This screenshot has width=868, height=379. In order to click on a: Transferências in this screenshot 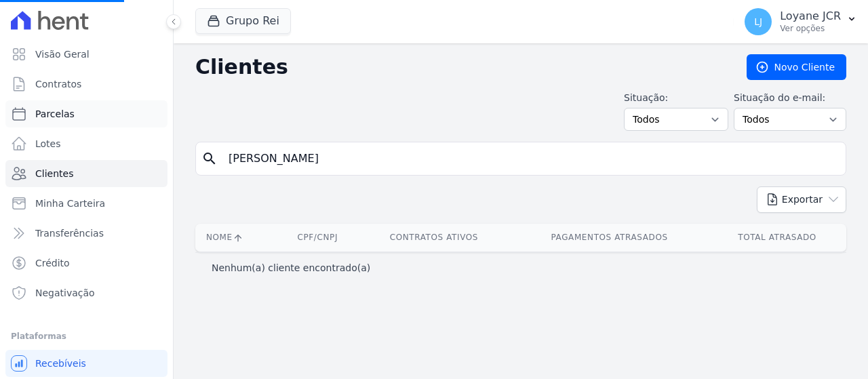, I will do `click(86, 233)`.